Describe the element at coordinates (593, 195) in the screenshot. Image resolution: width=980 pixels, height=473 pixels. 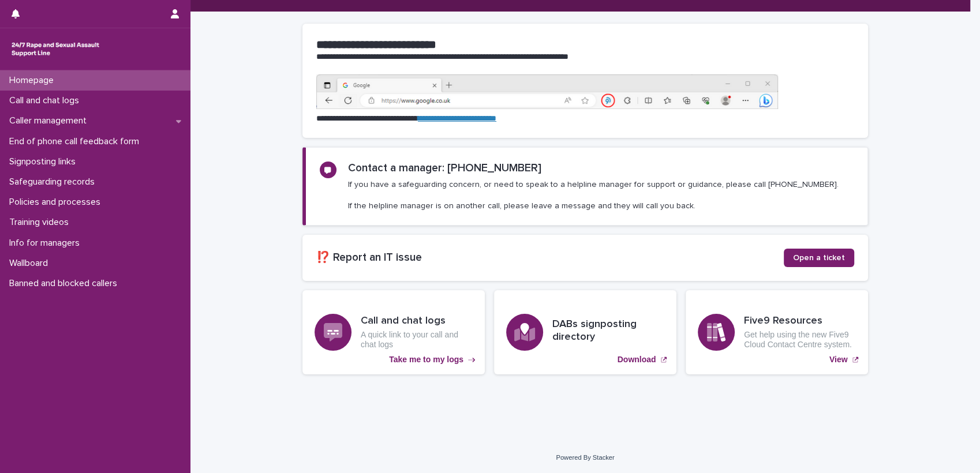
I see `p: If you have a safeguarding concern, or need to speak to a helpline manager for support or guidanc...` at that location.